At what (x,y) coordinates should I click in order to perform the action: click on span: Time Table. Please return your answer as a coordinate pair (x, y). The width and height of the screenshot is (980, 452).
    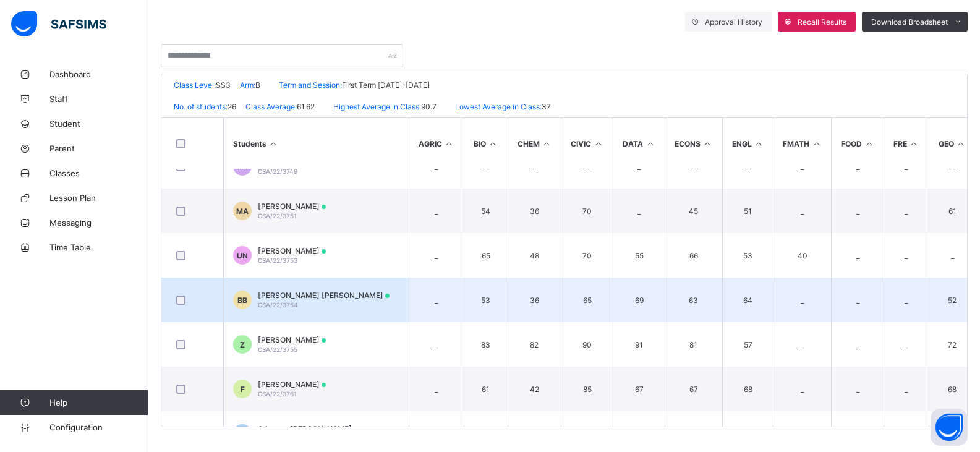
    Looking at the image, I should click on (99, 247).